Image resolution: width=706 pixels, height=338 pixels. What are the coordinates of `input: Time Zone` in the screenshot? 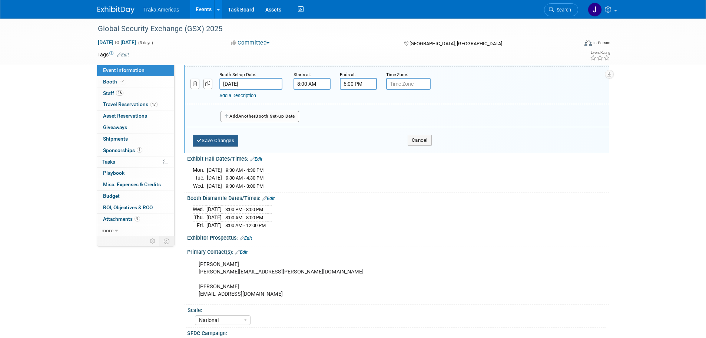 It's located at (408, 84).